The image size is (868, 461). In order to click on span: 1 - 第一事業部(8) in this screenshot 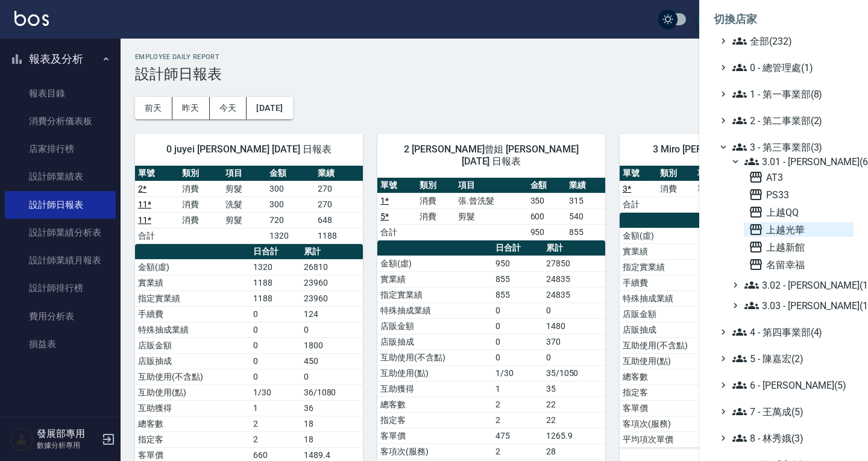, I will do `click(791, 94)`.